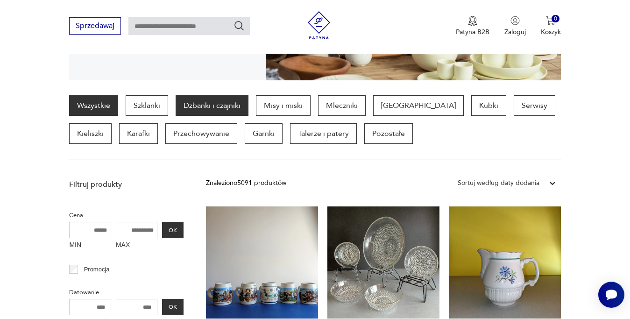 Image resolution: width=630 pixels, height=319 pixels. I want to click on a: Serwisy, so click(535, 106).